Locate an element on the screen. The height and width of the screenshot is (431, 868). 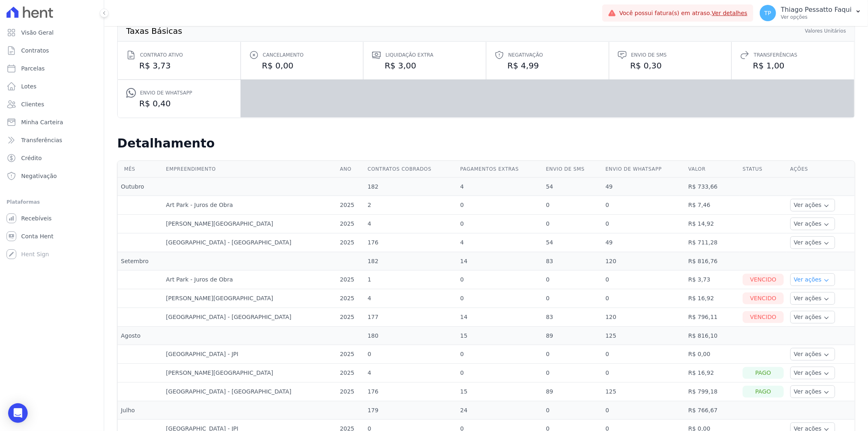
td: 177 is located at coordinates (411, 317).